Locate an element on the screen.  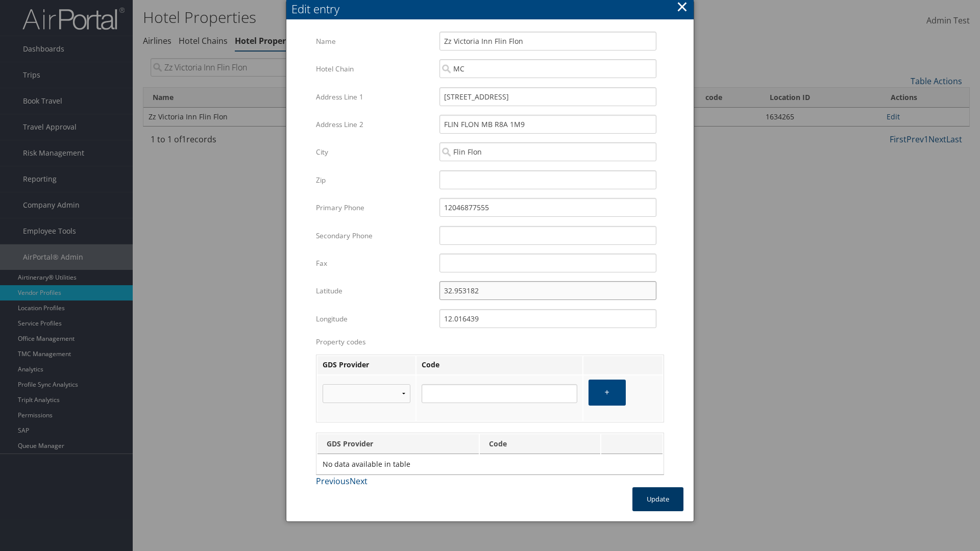
label: Latitude is located at coordinates (373, 291).